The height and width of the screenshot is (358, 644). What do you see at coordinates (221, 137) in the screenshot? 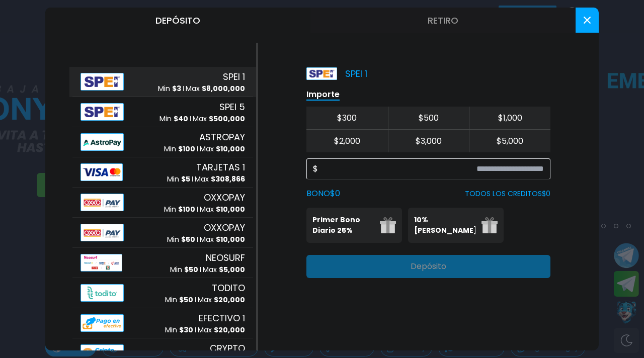
I see `span: ASTROPAY` at bounding box center [221, 137].